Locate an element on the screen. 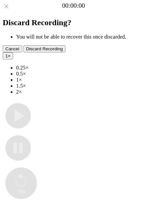  button: Discard Recording is located at coordinates (45, 49).